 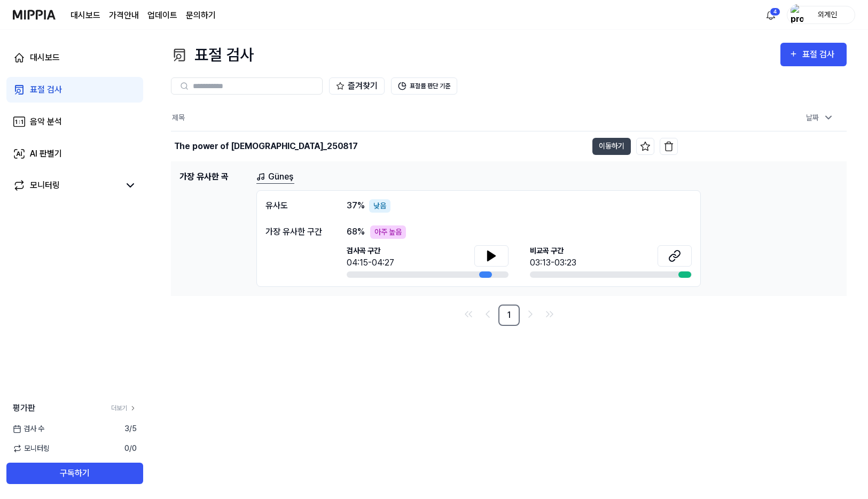 I want to click on a: 문의하기, so click(x=201, y=16).